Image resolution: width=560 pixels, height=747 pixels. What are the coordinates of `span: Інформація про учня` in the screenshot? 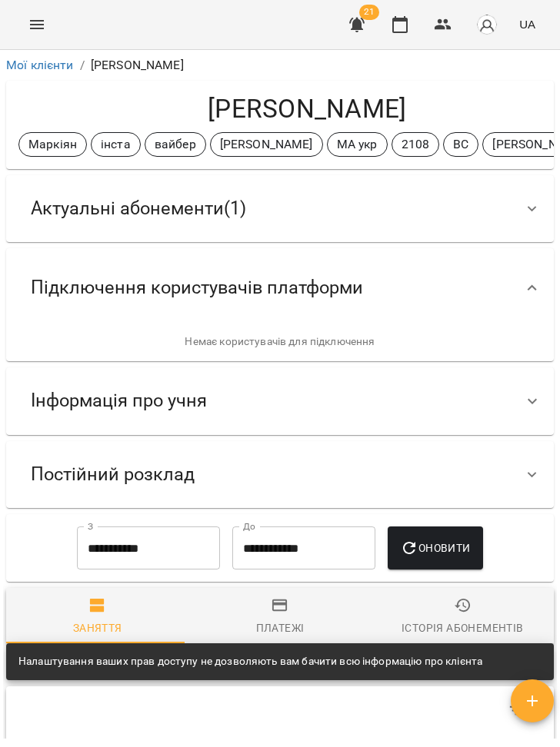 It's located at (118, 400).